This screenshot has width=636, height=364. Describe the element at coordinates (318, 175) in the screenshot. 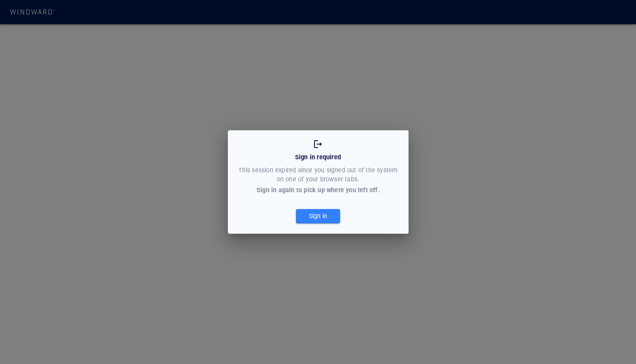

I see `div: This session expired since you signed out of the system on one of your browser tabs.` at that location.